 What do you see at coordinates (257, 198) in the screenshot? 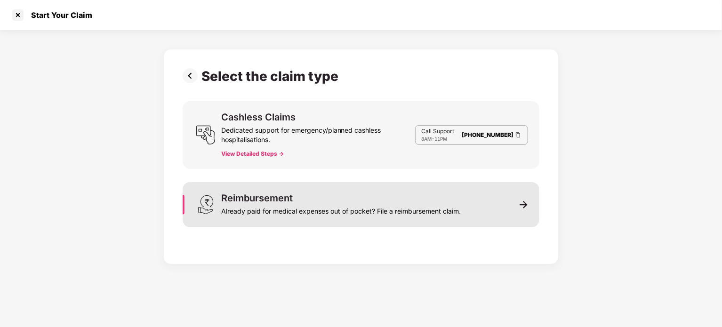
I see `div: Reimbursement` at bounding box center [257, 198].